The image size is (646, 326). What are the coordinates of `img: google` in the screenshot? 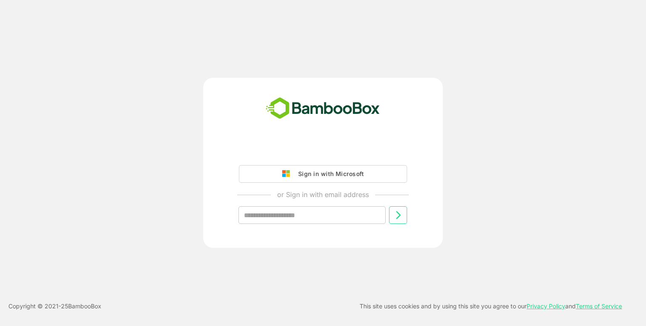 It's located at (288, 174).